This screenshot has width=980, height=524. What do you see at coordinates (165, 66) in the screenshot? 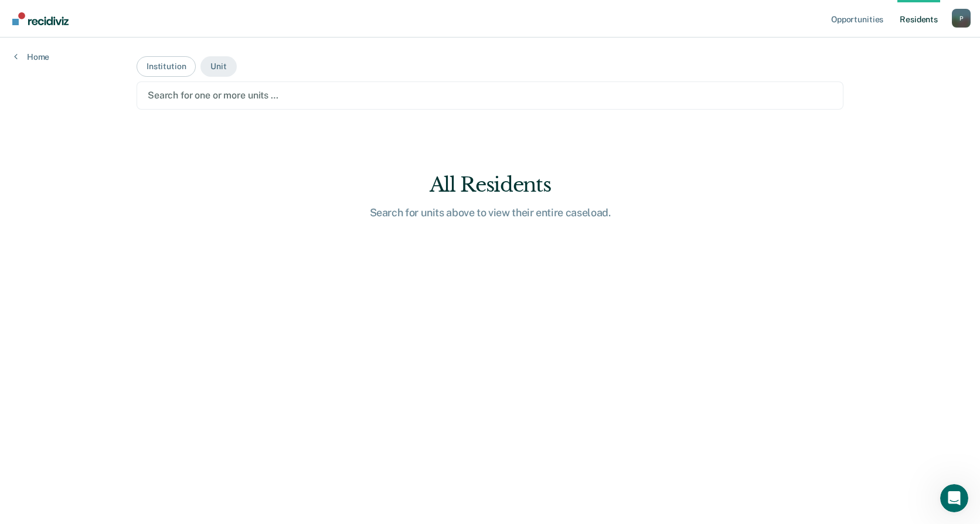
I see `button: Institution` at bounding box center [165, 66].